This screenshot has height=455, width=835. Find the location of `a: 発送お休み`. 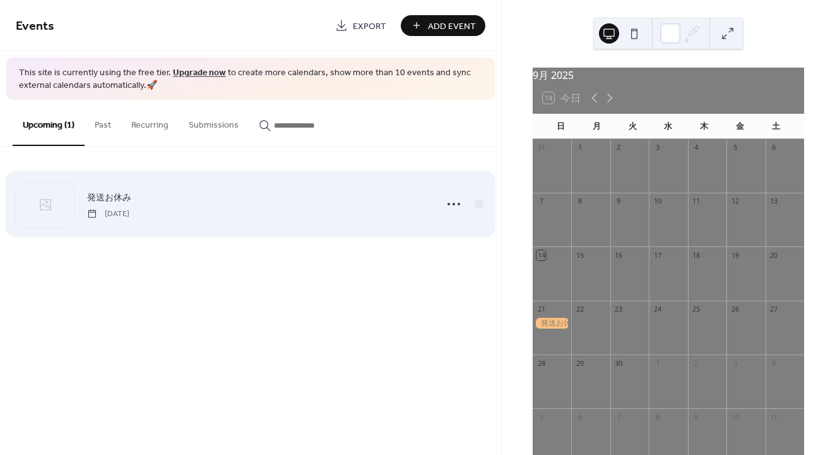

a: 発送お休み is located at coordinates (109, 197).